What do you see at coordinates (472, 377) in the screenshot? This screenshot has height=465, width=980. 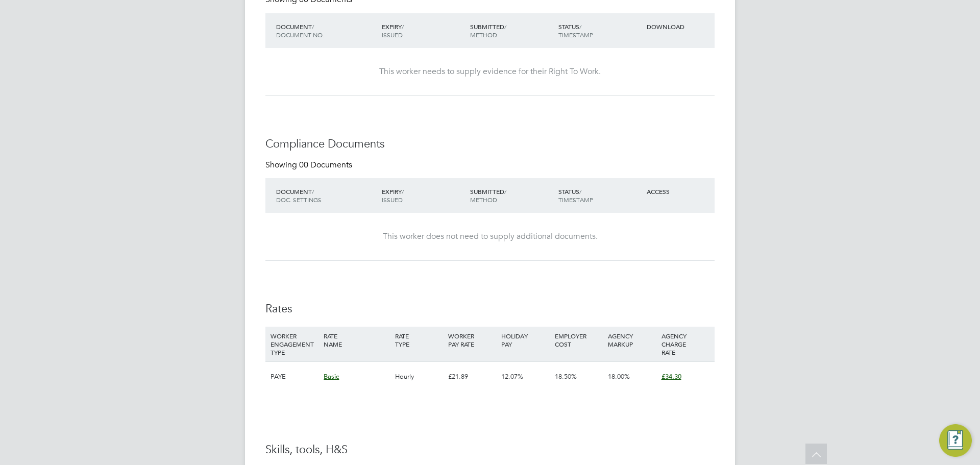 I see `div: £21.89` at bounding box center [472, 377].